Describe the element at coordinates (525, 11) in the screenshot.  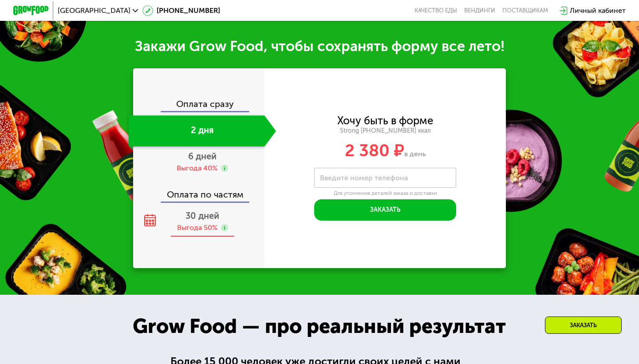
I see `div: поставщикам` at that location.